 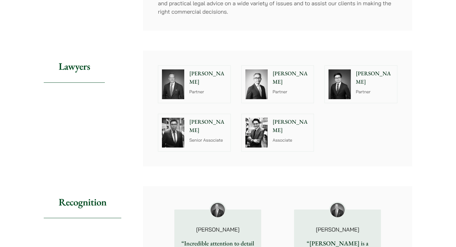 I want to click on p: Associate, so click(x=291, y=140).